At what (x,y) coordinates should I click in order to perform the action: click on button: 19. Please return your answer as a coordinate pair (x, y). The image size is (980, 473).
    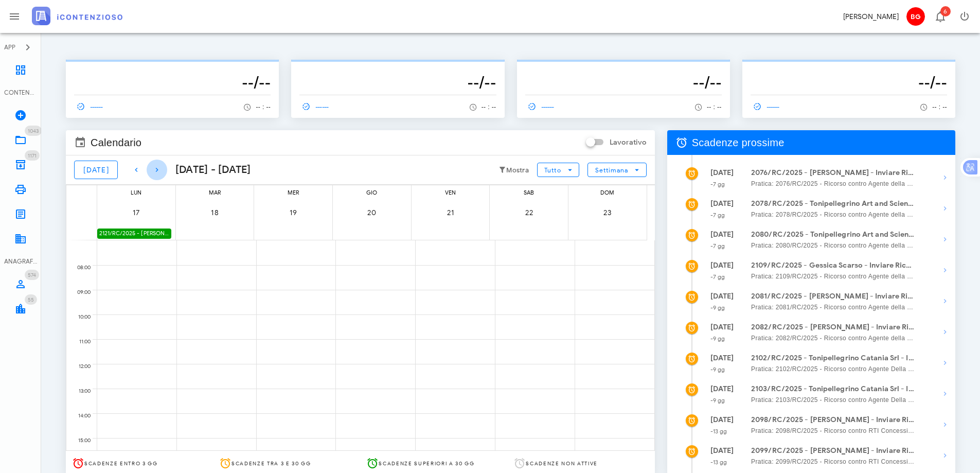
    Looking at the image, I should click on (293, 213).